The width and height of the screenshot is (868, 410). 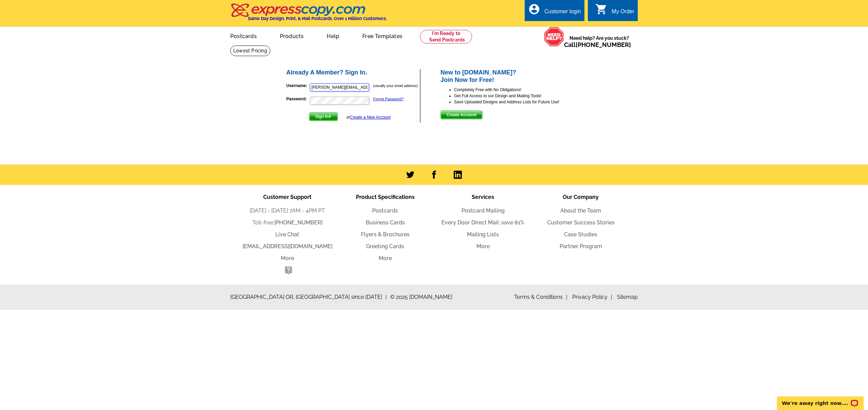 I want to click on a: Partner Program, so click(x=581, y=246).